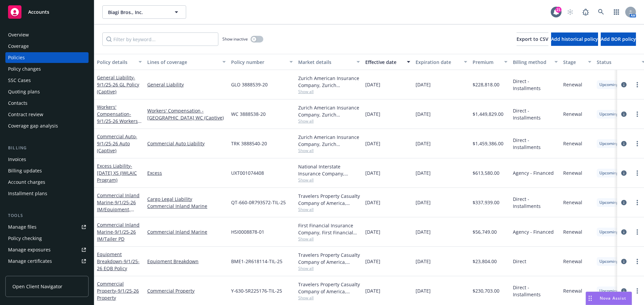  Describe the element at coordinates (488, 114) in the screenshot. I see `span: $1,449,829.00` at that location.